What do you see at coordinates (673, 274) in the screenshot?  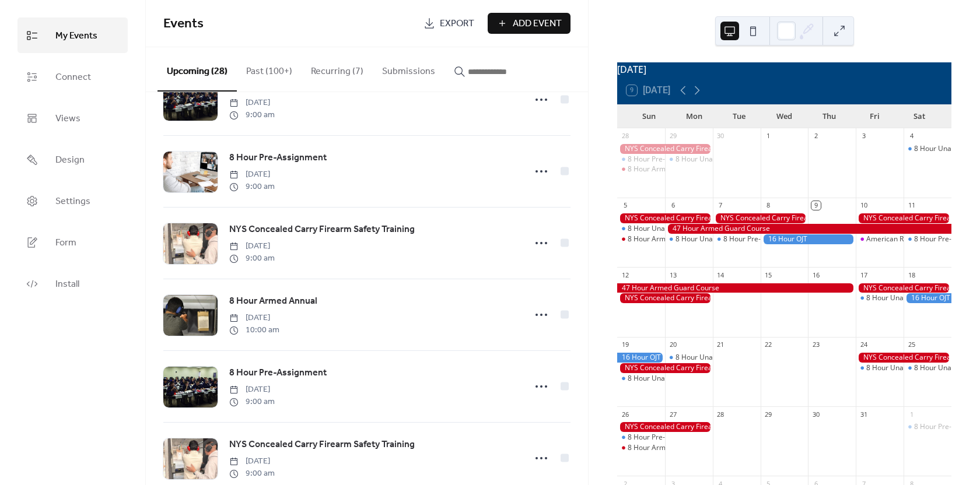 I see `div: 13` at bounding box center [673, 274].